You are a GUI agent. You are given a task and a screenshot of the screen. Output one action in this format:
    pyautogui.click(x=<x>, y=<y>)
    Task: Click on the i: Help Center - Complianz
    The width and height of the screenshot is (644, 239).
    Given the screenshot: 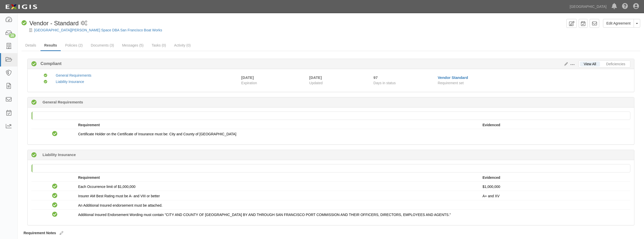 What is the action you would take?
    pyautogui.click(x=625, y=6)
    